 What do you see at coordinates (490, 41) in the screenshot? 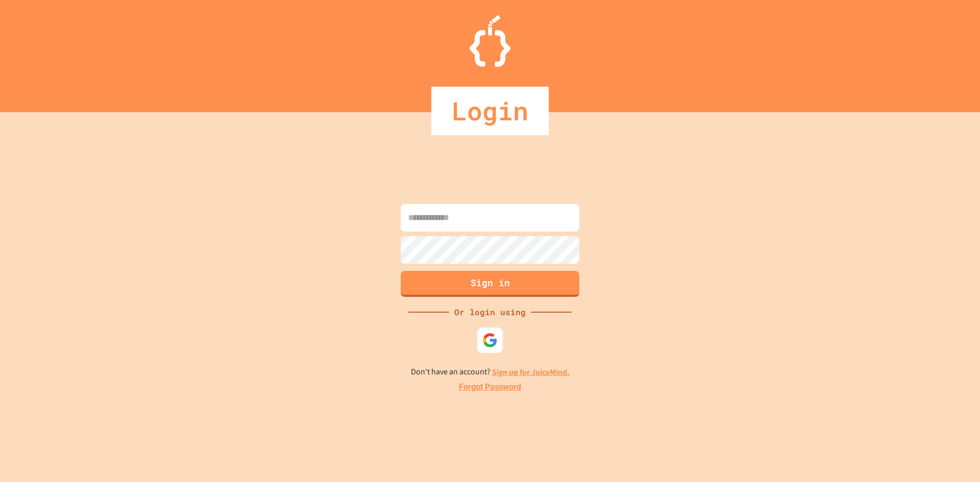
I see `img: Logo.svg` at bounding box center [490, 41].